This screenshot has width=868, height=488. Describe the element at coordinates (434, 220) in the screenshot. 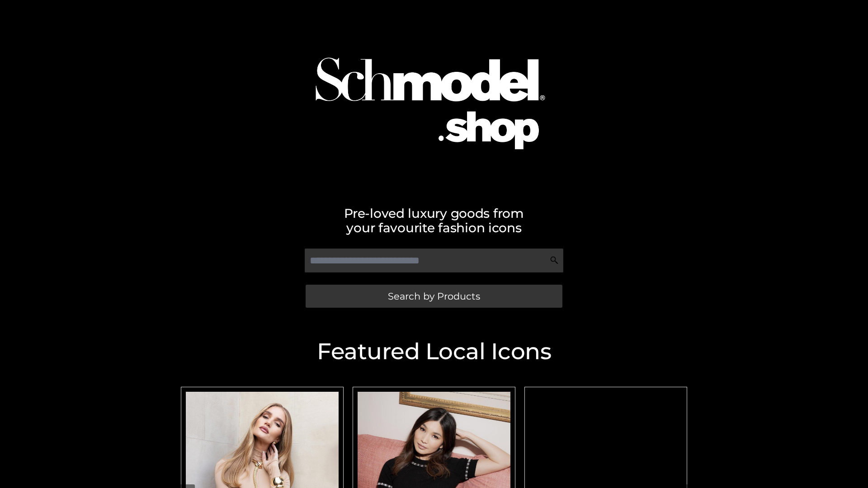

I see `h2: Pre-loved luxury goods from your favourite fashion icons` at that location.